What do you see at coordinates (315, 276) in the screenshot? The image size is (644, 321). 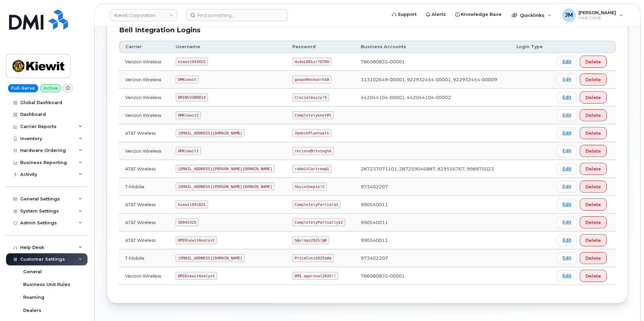 I see `code: DMI.approval2026!!` at bounding box center [315, 276].